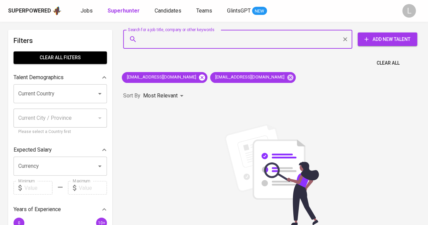 This screenshot has width=428, height=225. I want to click on div: Superpowered, so click(29, 11).